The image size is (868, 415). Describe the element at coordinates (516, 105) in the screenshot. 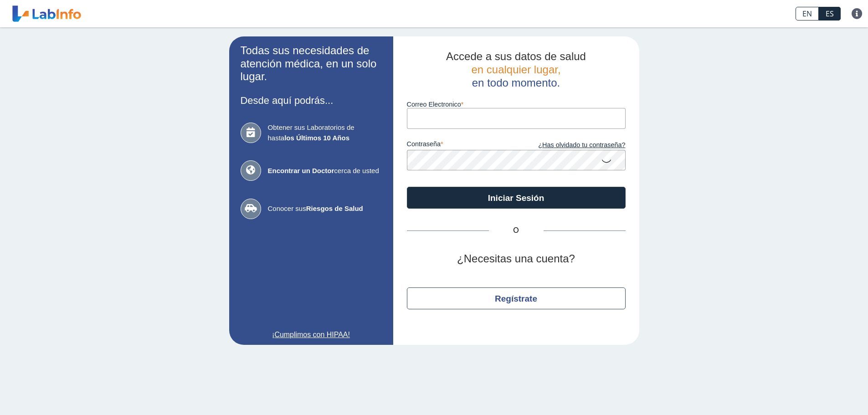

I see `label: Correo Electronico` at that location.